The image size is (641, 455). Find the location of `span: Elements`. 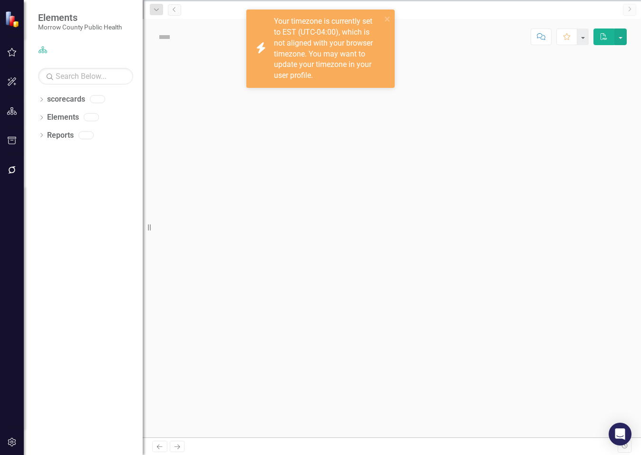

span: Elements is located at coordinates (80, 18).